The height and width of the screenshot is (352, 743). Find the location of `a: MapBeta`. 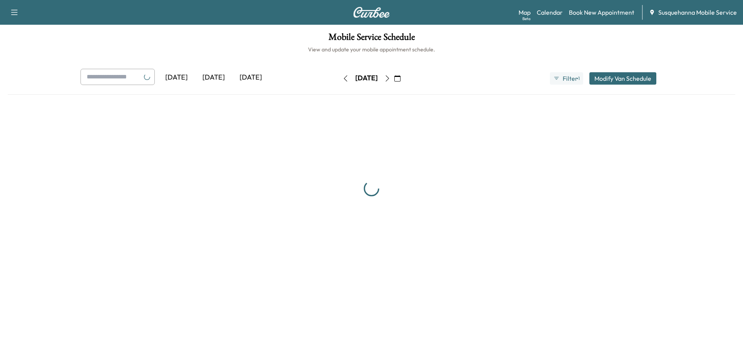

a: MapBeta is located at coordinates (524, 12).